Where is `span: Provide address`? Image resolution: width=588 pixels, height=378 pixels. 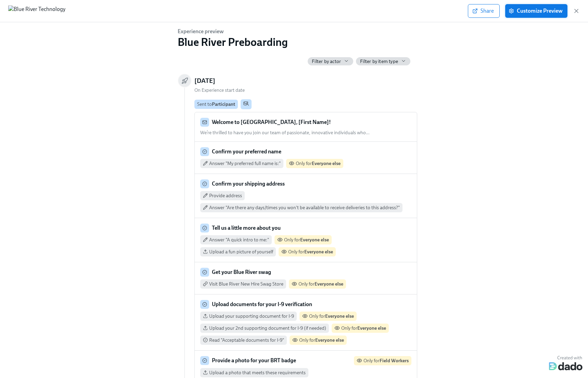 span: Provide address is located at coordinates (226, 195).